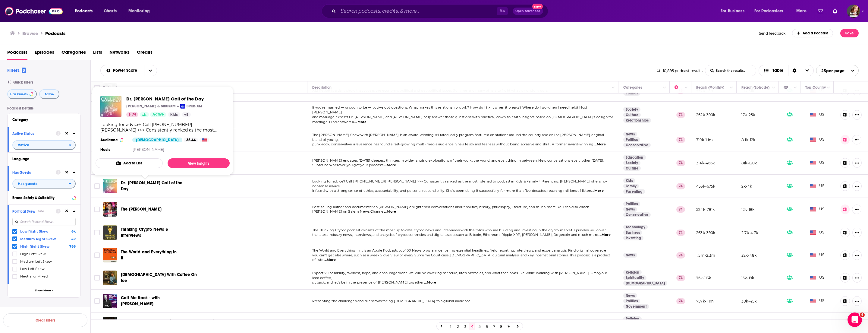  Describe the element at coordinates (854, 11) in the screenshot. I see `button: Show profile menu` at that location.